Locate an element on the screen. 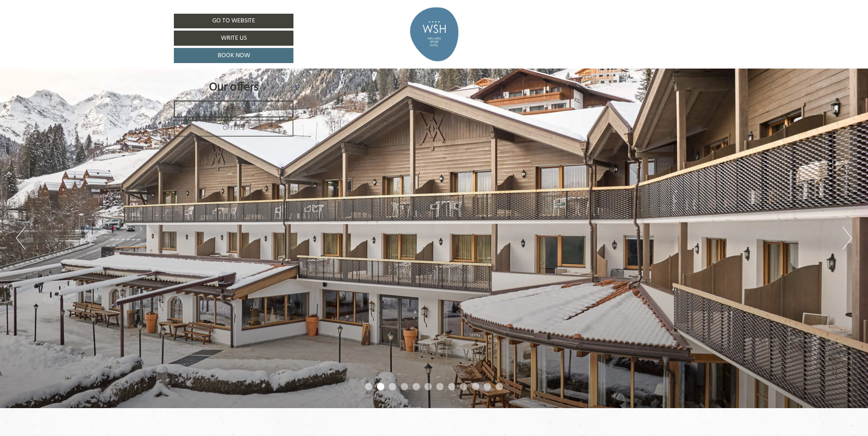 The width and height of the screenshot is (868, 436). button: Previous is located at coordinates (20, 238).